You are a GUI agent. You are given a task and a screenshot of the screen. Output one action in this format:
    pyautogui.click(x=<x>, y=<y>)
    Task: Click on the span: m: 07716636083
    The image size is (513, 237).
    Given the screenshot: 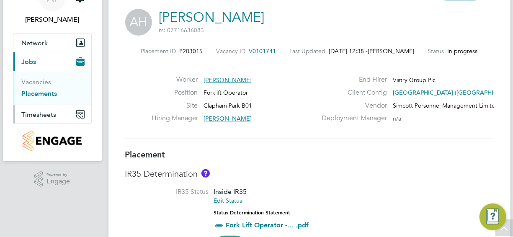 What is the action you would take?
    pyautogui.click(x=182, y=30)
    